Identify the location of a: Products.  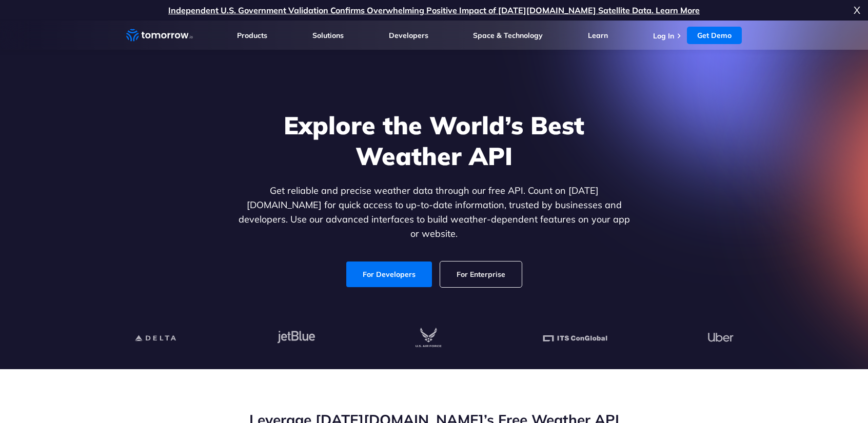
(252, 35).